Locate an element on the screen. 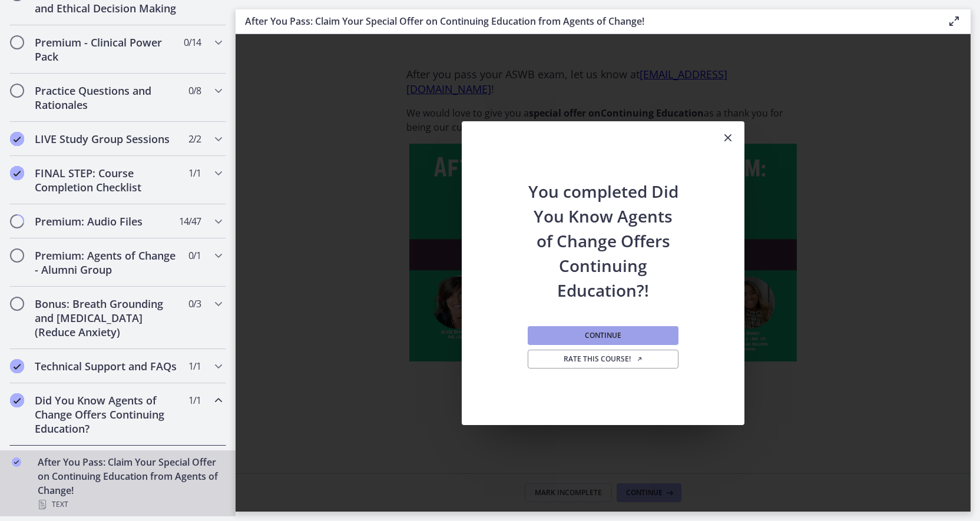 The width and height of the screenshot is (980, 521). h2: Did You Know Agents of Change Offers Continuing Education? is located at coordinates (107, 414).